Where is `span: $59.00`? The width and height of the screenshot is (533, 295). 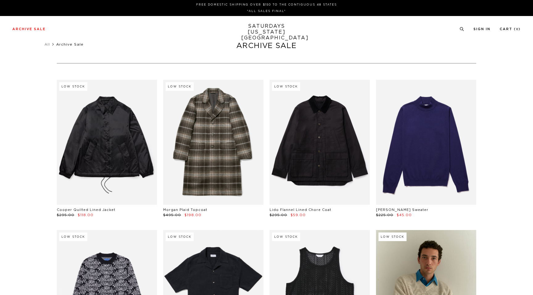
span: $59.00 is located at coordinates (298, 215).